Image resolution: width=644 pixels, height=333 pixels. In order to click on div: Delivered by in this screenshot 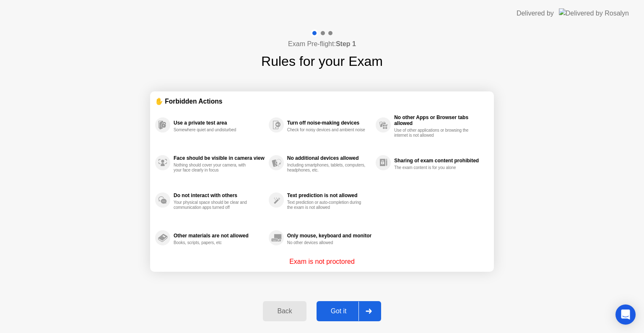, I will do `click(535, 14)`.